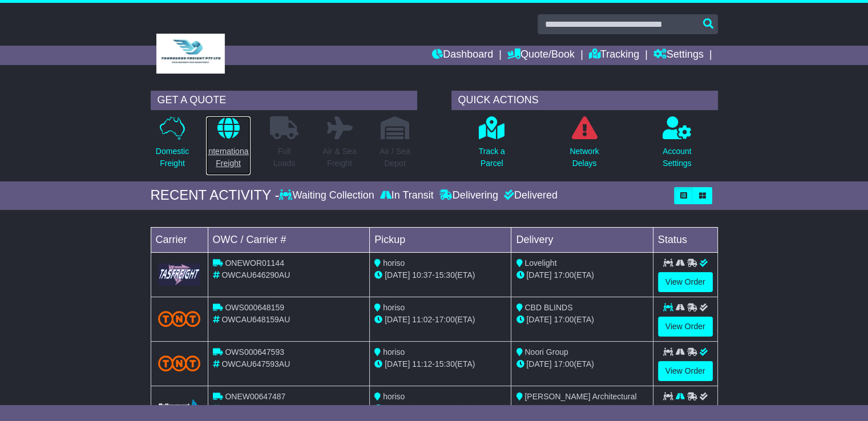 The image size is (868, 421). What do you see at coordinates (468, 195) in the screenshot?
I see `div: Delivering` at bounding box center [468, 195].